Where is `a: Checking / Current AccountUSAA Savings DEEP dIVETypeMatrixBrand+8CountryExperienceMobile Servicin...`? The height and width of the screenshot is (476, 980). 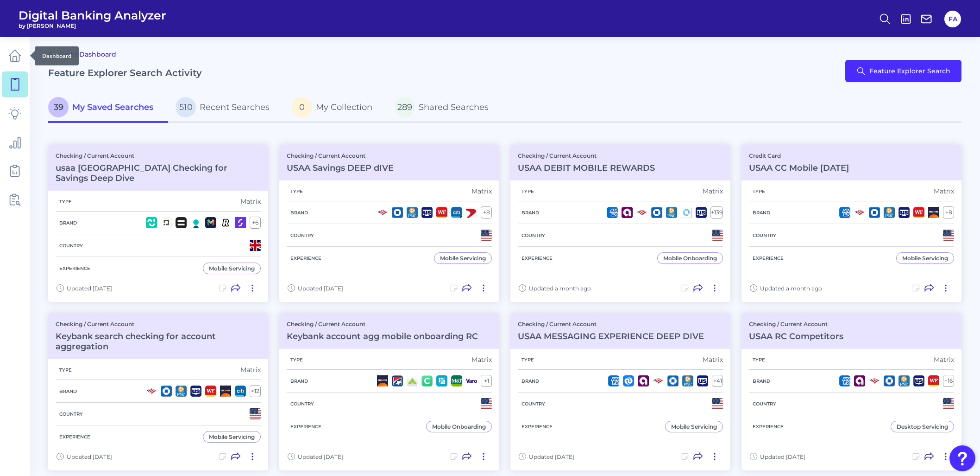
a: Checking / Current AccountUSAA Savings DEEP dIVETypeMatrixBrand+8CountryExperienceMobile Servicin... is located at coordinates (389, 223).